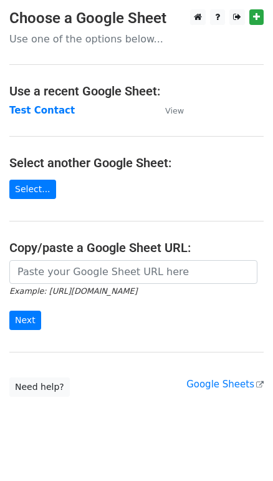 This screenshot has width=273, height=481. Describe the element at coordinates (137, 18) in the screenshot. I see `h3: Choose a Google Sheet` at that location.